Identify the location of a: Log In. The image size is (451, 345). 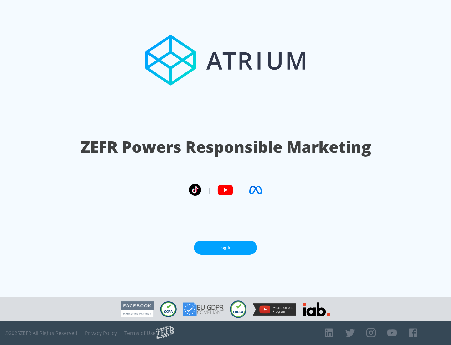
(226, 247).